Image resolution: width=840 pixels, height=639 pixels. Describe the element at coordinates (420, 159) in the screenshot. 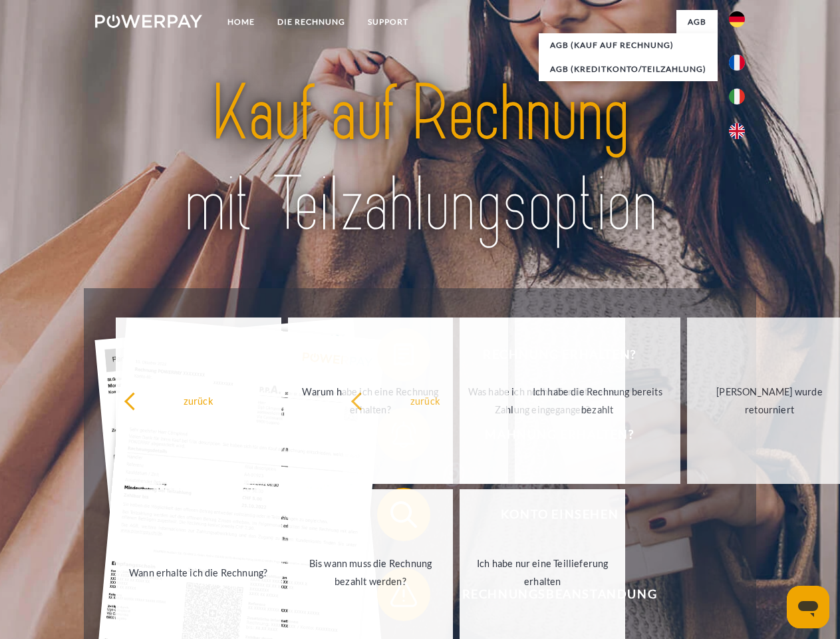

I see `img: title-powerpay_de.svg` at that location.